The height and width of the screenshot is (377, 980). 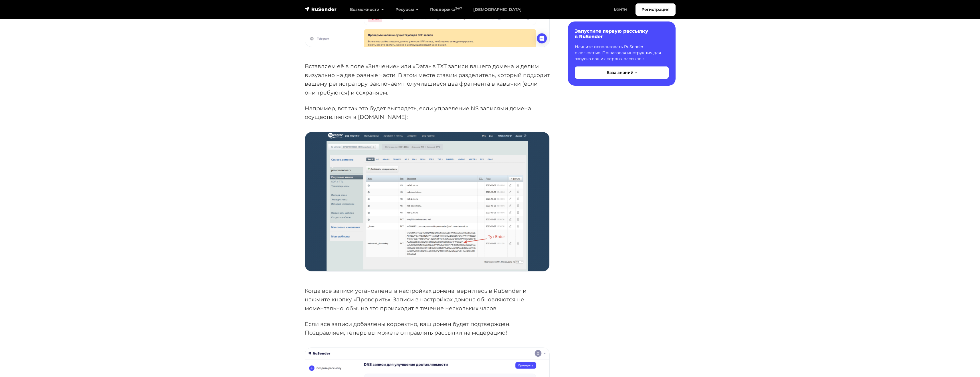 What do you see at coordinates (427, 79) in the screenshot?
I see `p: Вставляем её в поле «Значение» или «Data» в TXT записи вашего домена и делим визуально на две рав...` at bounding box center [427, 79].